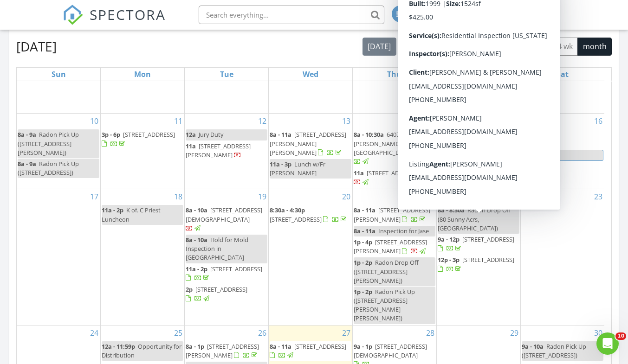 The width and height of the screenshot is (628, 364). I want to click on button: week, so click(507, 46).